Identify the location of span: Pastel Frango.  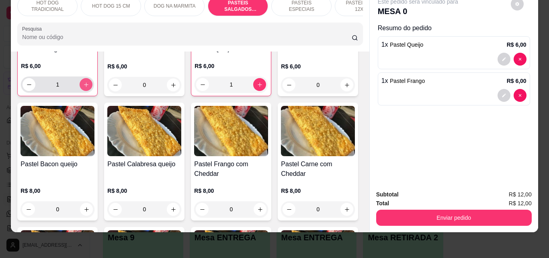
(407, 81).